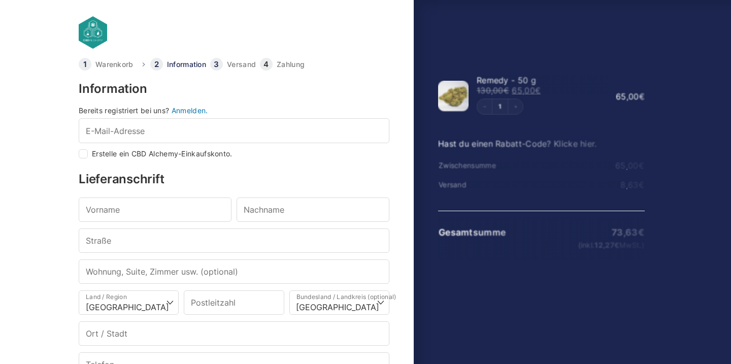 The width and height of the screenshot is (731, 364). I want to click on input: Straße, so click(234, 241).